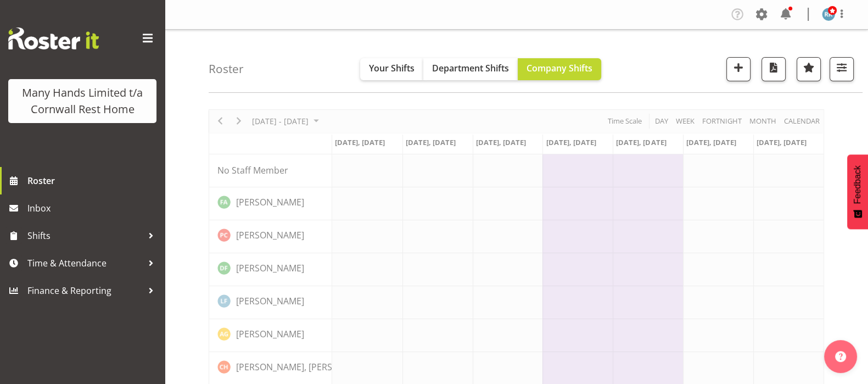  I want to click on span: Roster, so click(93, 181).